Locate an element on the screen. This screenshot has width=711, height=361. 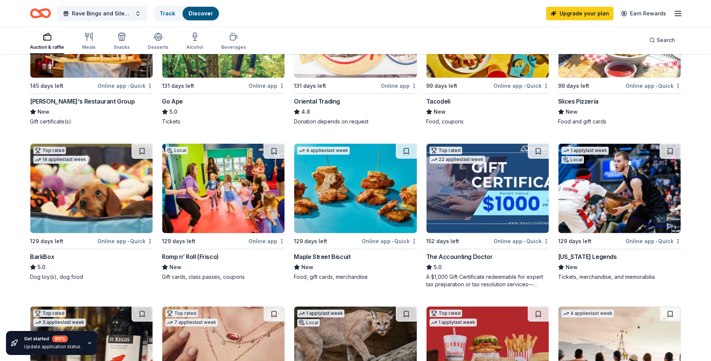
div: Tickets, merchandise, and memorabilia is located at coordinates (620, 277).